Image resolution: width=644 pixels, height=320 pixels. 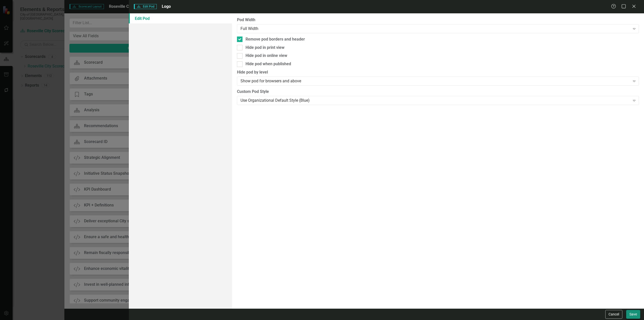 I want to click on button: Save, so click(x=633, y=314).